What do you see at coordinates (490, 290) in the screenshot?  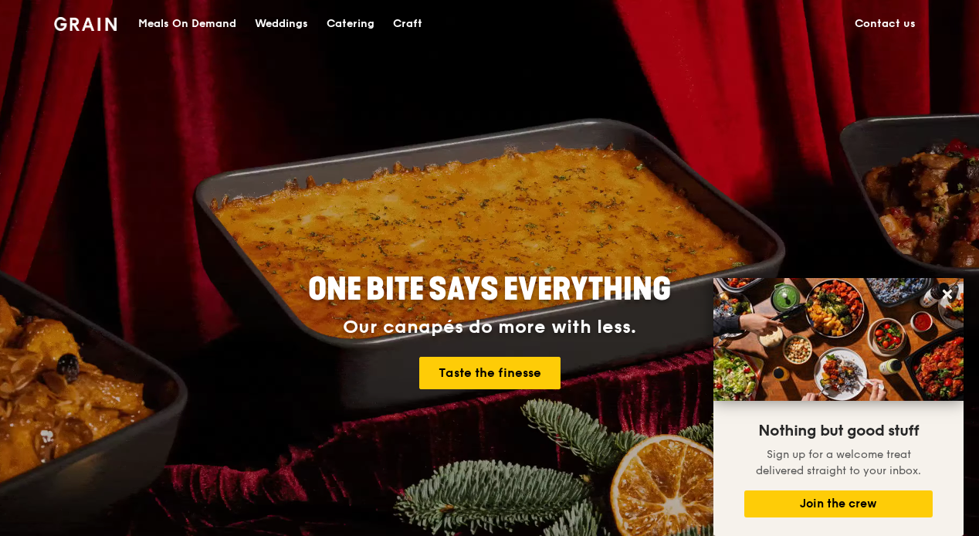 I see `span: ONE BITE SAYS EVERYTHING` at bounding box center [490, 290].